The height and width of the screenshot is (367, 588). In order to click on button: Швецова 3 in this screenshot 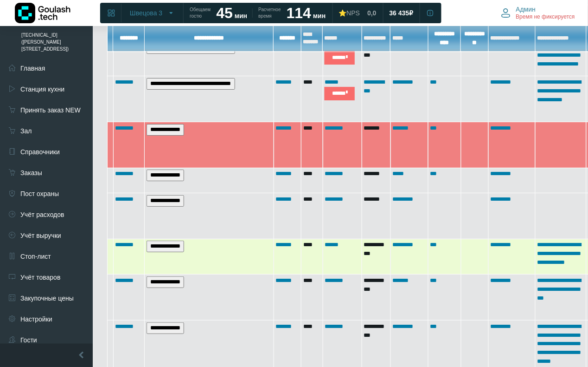, I will do `click(152, 13)`.